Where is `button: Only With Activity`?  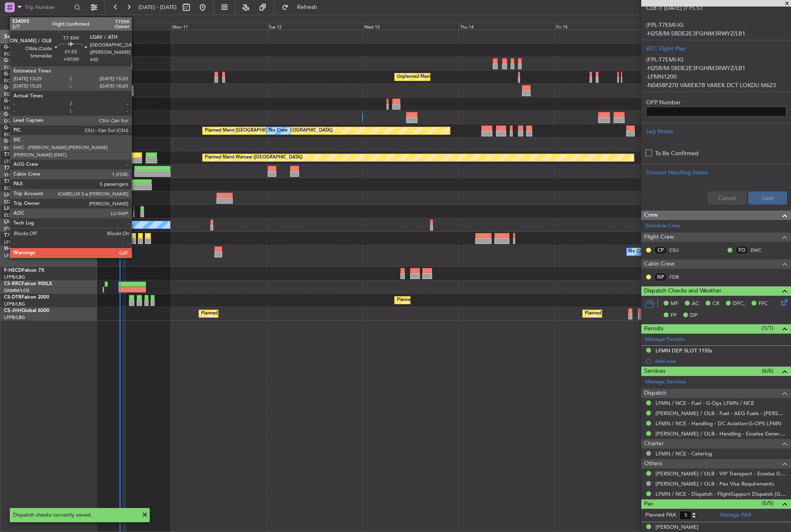 button: Only With Activity is located at coordinates (49, 22).